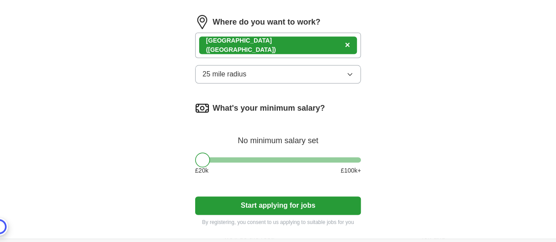 The height and width of the screenshot is (242, 556). I want to click on img: salary.png, so click(202, 108).